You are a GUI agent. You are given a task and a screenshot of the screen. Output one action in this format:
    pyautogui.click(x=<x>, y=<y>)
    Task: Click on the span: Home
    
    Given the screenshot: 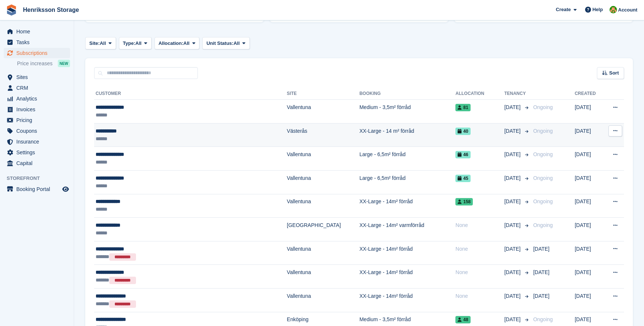 What is the action you would take?
    pyautogui.click(x=38, y=31)
    